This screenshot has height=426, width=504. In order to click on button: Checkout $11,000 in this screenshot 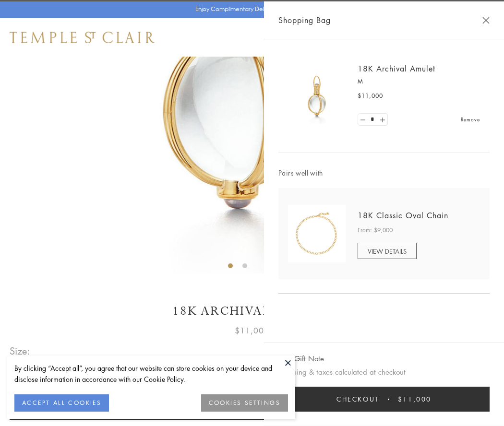, I will do `click(384, 399)`.